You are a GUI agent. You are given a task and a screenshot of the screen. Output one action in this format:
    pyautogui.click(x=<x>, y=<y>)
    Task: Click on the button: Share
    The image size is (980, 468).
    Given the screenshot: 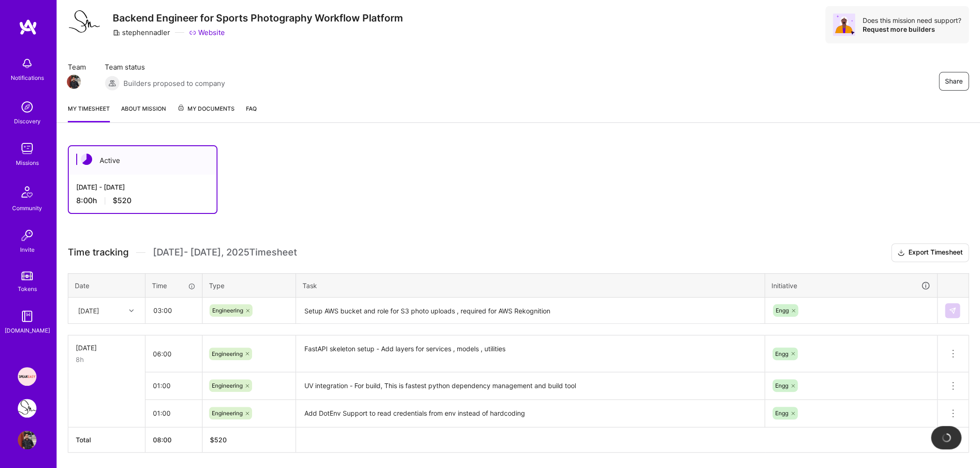 What is the action you would take?
    pyautogui.click(x=954, y=82)
    